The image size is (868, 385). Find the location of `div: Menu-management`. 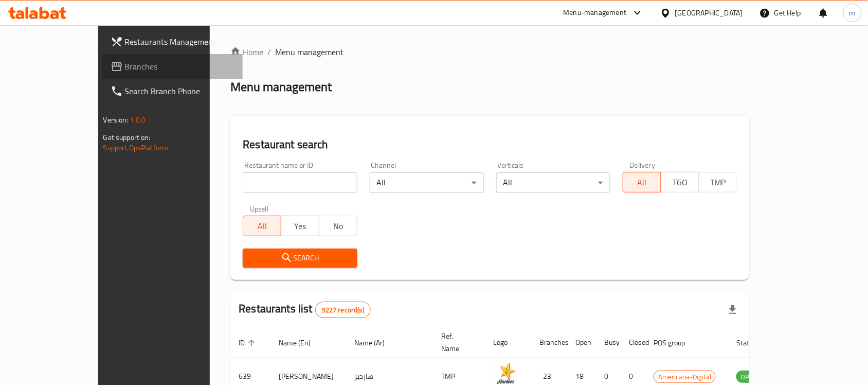

div: Menu-management is located at coordinates (594, 13).